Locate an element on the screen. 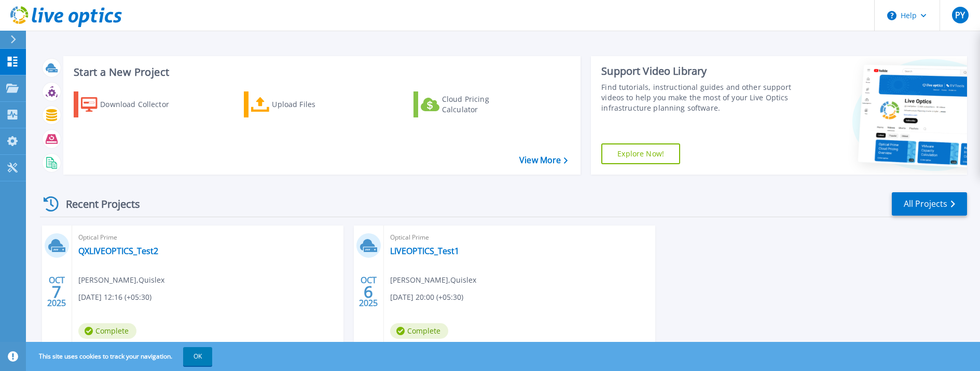  a: All Projects is located at coordinates (930, 203).